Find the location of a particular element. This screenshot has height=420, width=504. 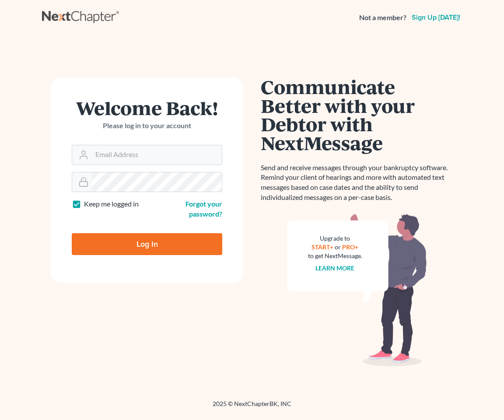

a: Learn more is located at coordinates (335, 268).